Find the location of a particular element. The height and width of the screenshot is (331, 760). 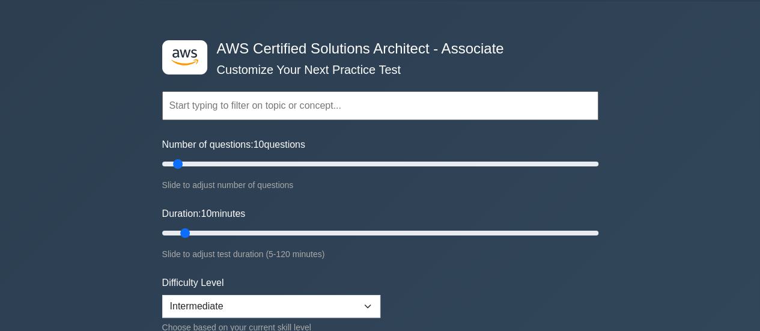

label: Difficulty Level is located at coordinates (193, 283).